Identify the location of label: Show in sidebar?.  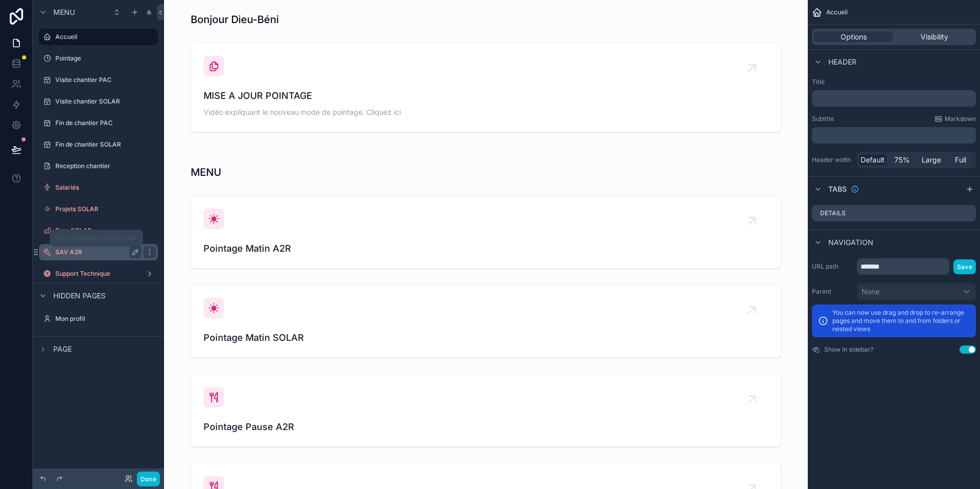
(849, 350).